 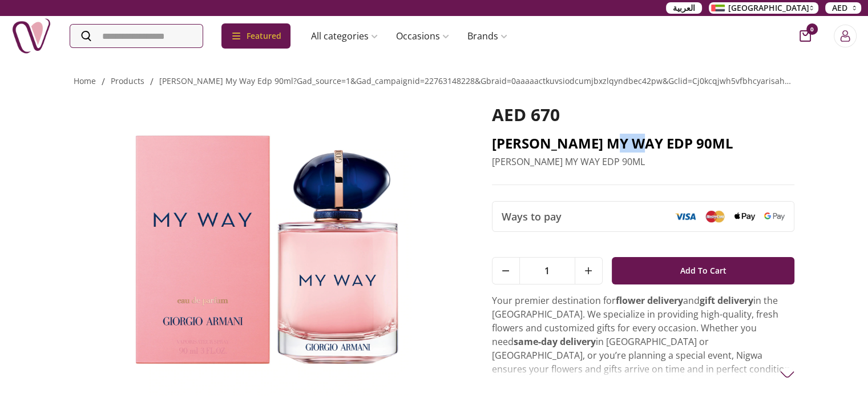 I want to click on img: Arabic_dztd3n.png, so click(x=718, y=8).